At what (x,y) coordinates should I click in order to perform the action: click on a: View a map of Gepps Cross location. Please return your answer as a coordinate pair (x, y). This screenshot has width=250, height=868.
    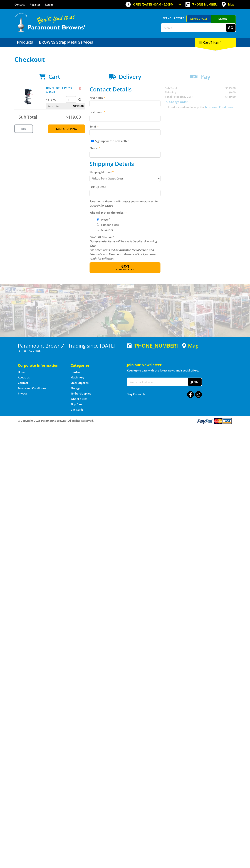
    Looking at the image, I should click on (191, 345).